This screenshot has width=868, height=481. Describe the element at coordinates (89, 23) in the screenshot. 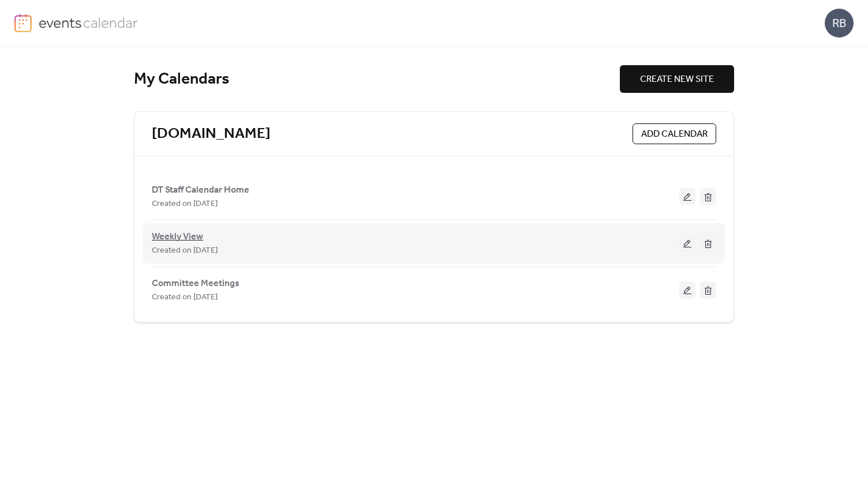

I see `img: logo-type` at that location.